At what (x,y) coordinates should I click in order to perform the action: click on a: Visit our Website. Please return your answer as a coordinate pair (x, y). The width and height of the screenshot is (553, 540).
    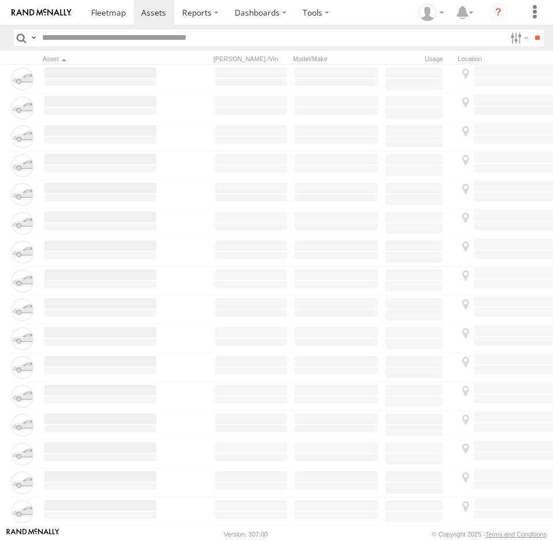
    Looking at the image, I should click on (33, 534).